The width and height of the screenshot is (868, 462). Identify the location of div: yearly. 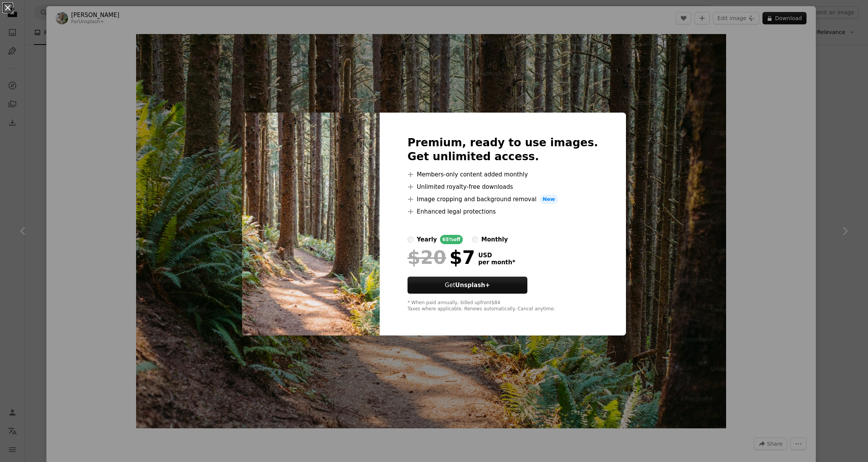
(427, 240).